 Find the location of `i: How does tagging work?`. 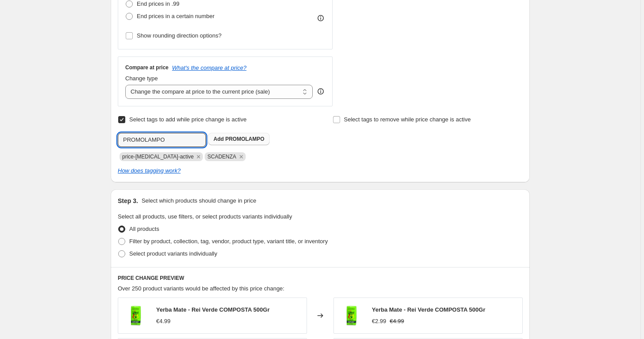

i: How does tagging work? is located at coordinates (149, 170).